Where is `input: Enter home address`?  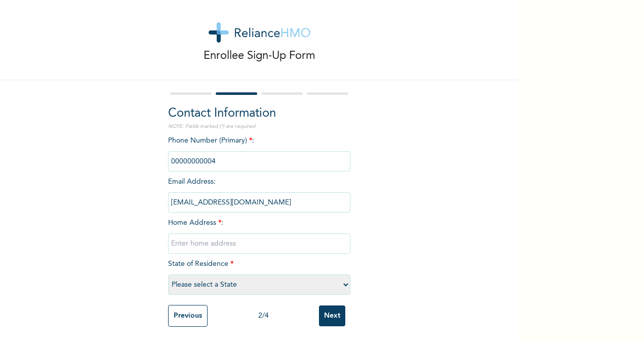 input: Enter home address is located at coordinates (259, 244).